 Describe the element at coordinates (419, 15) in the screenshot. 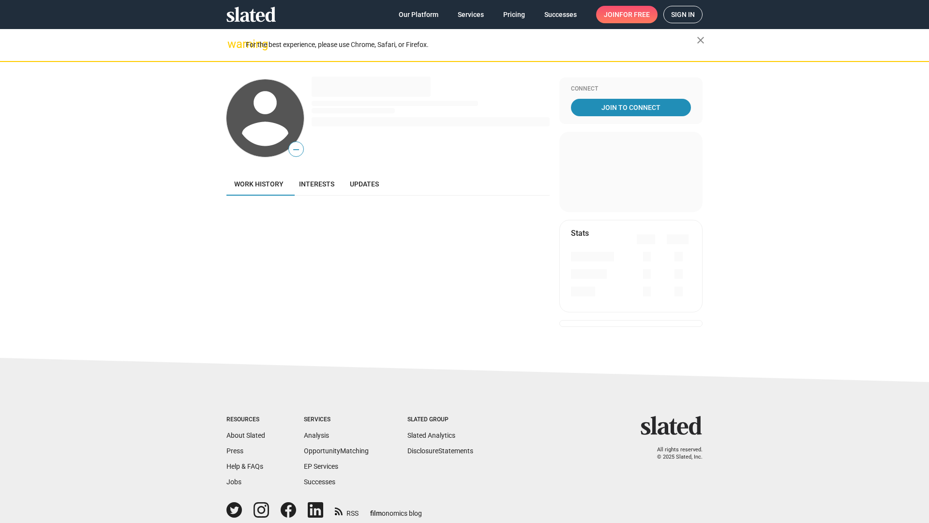

I see `span: Our Platform` at that location.